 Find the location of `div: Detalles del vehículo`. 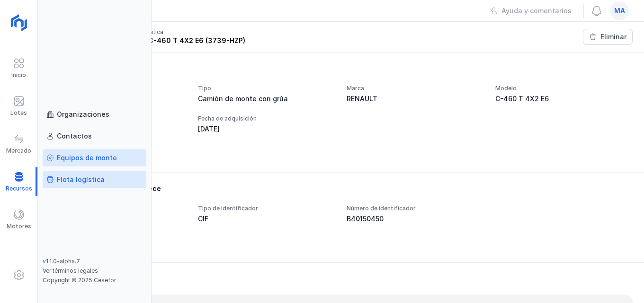

div: Detalles del vehículo is located at coordinates (341, 68).